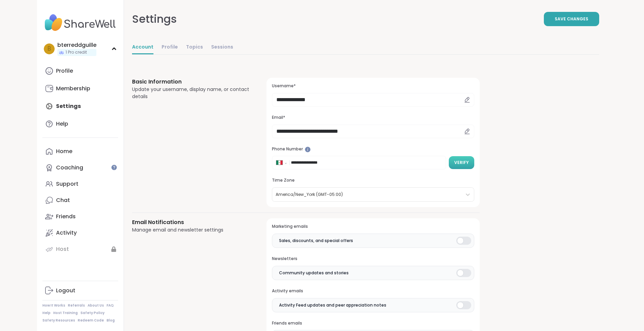  I want to click on div: Update your username, display name, or contact details, so click(191, 93).